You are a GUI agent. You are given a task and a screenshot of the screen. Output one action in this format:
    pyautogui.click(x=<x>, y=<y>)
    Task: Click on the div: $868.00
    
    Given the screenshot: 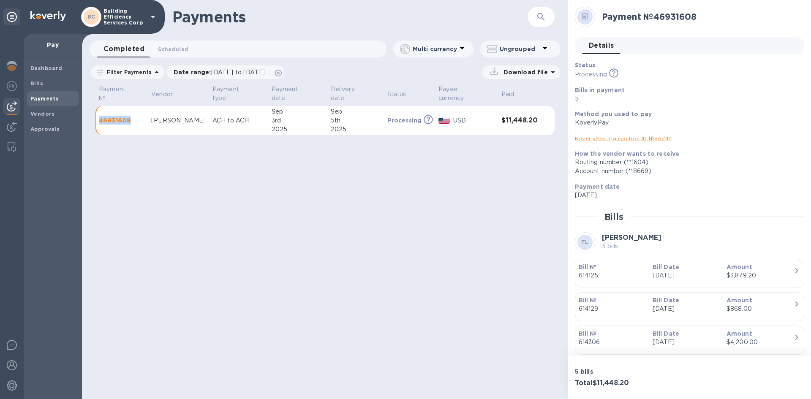 What is the action you would take?
    pyautogui.click(x=760, y=309)
    